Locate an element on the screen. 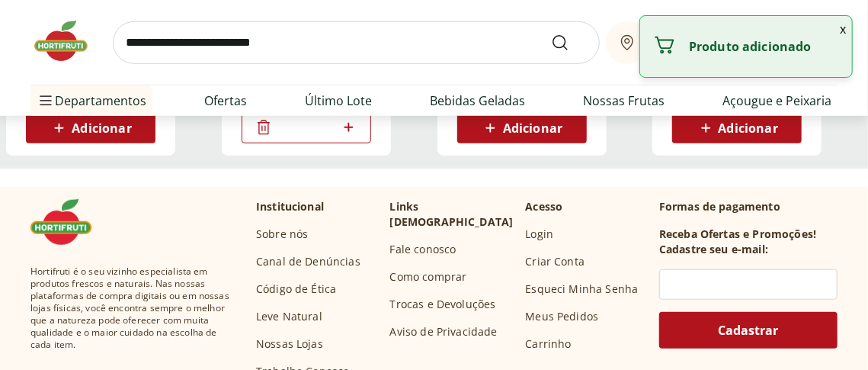  input: search is located at coordinates (355, 43).